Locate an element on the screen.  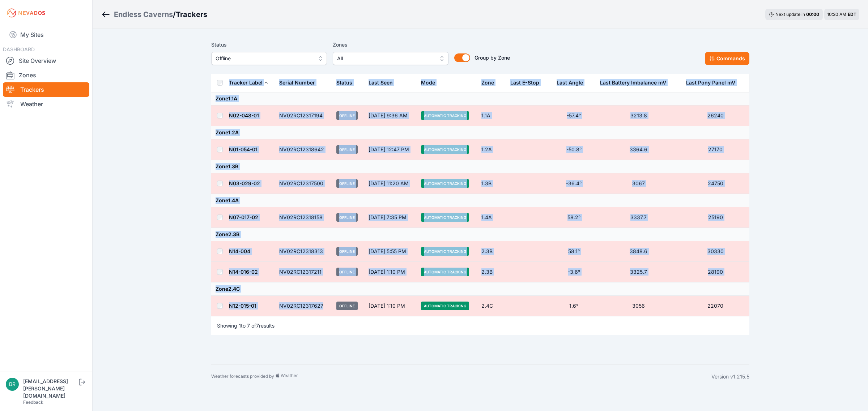
div: Serial Number is located at coordinates (297, 83).